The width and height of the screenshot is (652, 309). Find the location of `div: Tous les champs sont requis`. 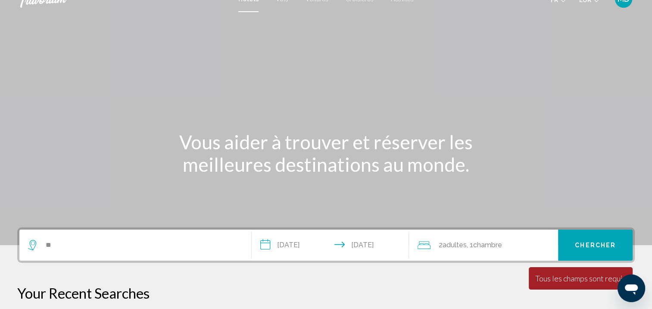

div: Tous les champs sont requis is located at coordinates (581, 278).